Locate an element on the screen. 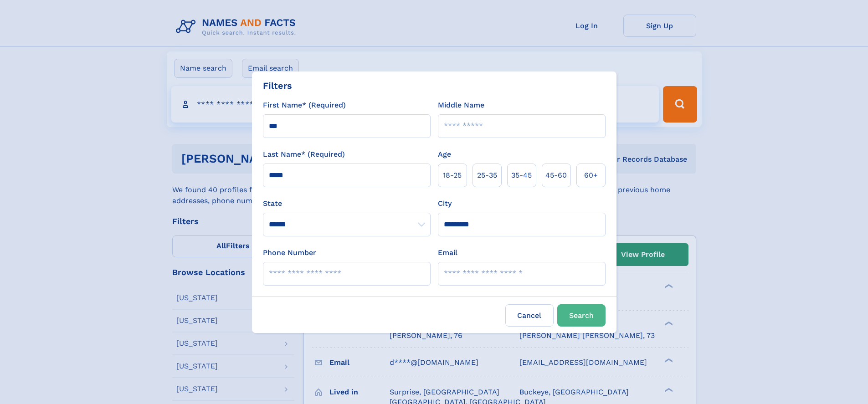 The image size is (868, 404). label: Last Name* (Required) is located at coordinates (304, 154).